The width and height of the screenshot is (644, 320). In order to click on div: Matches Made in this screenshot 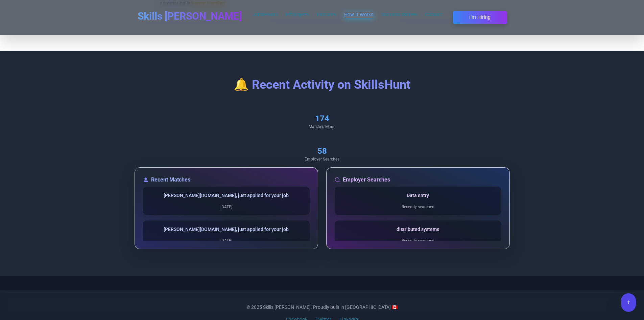, I will do `click(322, 126)`.